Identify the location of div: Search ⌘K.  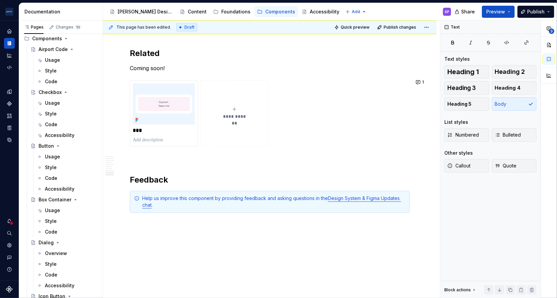
(9, 233).